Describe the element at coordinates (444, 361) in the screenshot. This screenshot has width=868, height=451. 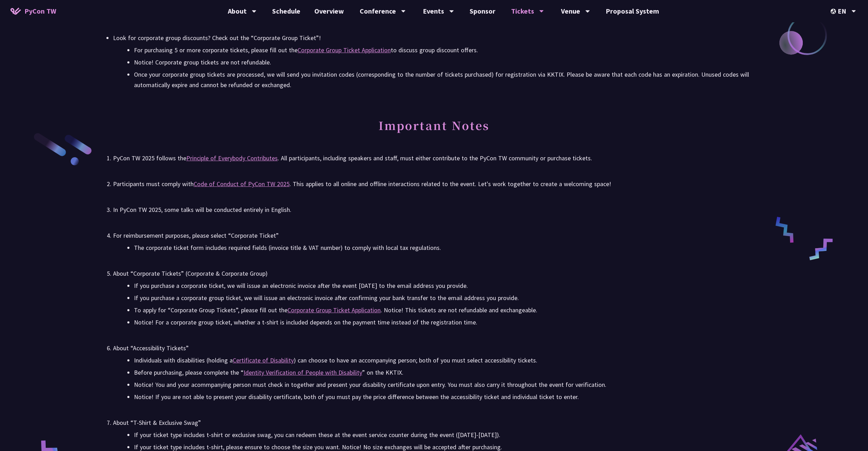
I see `li: Individuals with disabilities (holding a ) can choose to have an accompanying person; both of you...` at that location.